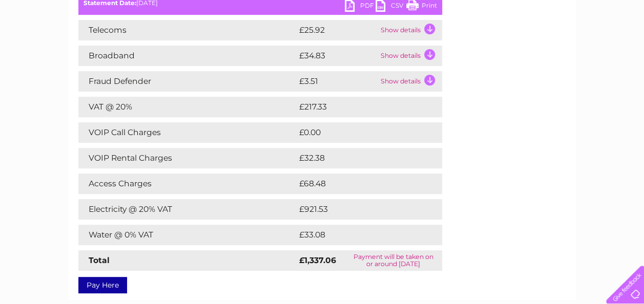 The image size is (644, 304). Describe the element at coordinates (188, 184) in the screenshot. I see `td: Access Charges` at that location.